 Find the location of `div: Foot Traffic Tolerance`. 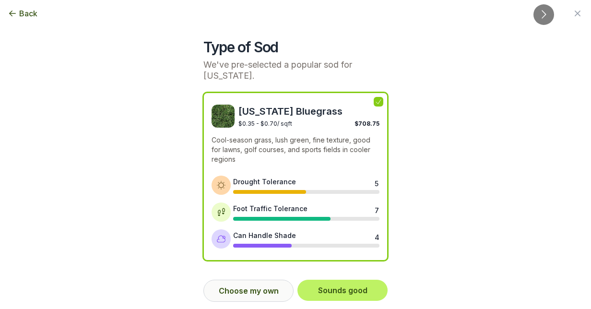

div: Foot Traffic Tolerance is located at coordinates (270, 208).